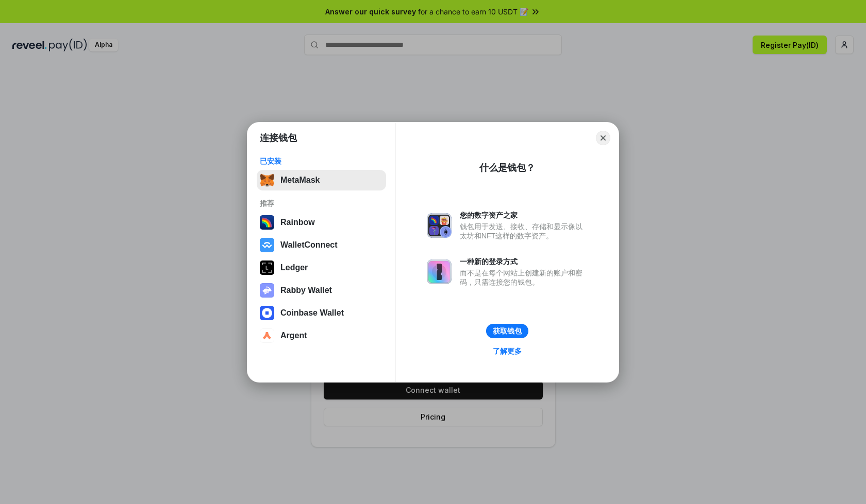 The width and height of the screenshot is (866, 504). I want to click on button: 获取钱包, so click(507, 332).